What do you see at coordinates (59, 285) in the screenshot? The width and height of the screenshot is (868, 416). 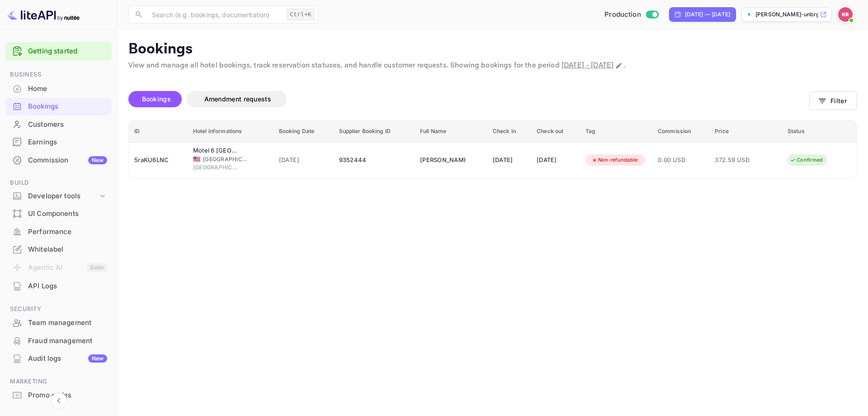 I see `a: API Logs` at bounding box center [59, 285].